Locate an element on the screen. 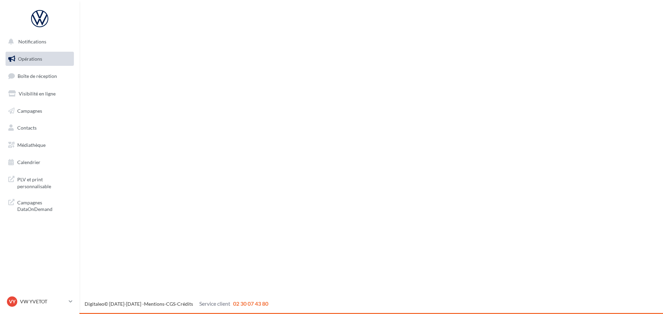 The image size is (663, 314). a: Campagnes is located at coordinates (40, 111).